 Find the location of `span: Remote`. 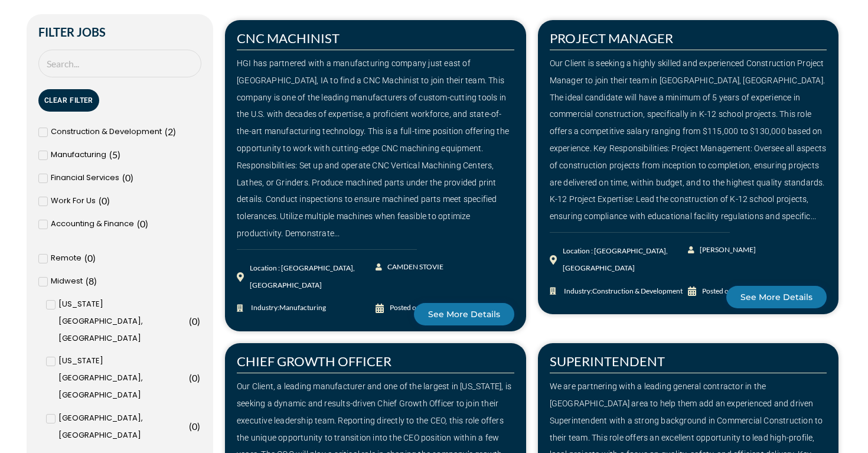

span: Remote is located at coordinates (66, 258).